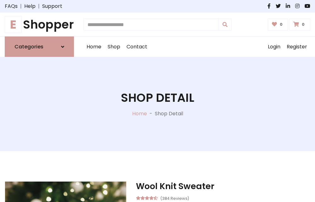  I want to click on a: FAQs, so click(11, 6).